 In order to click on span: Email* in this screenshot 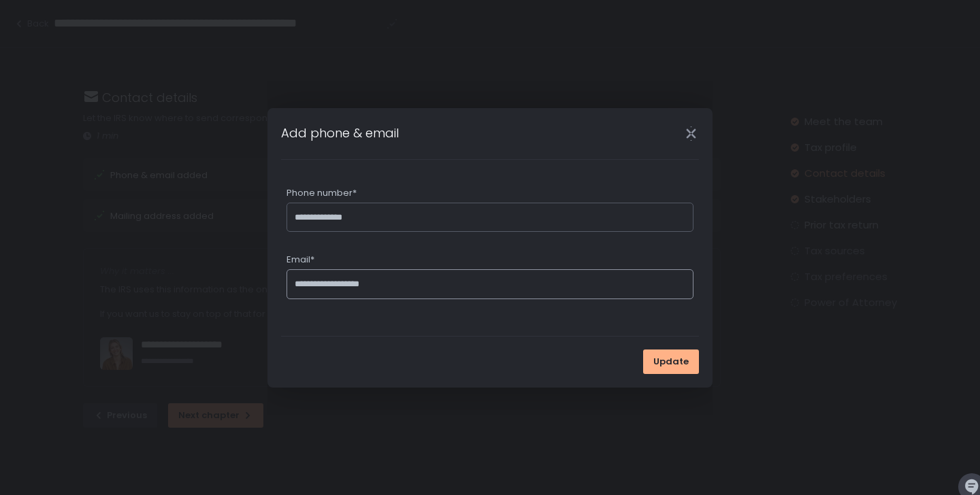, I will do `click(300, 260)`.